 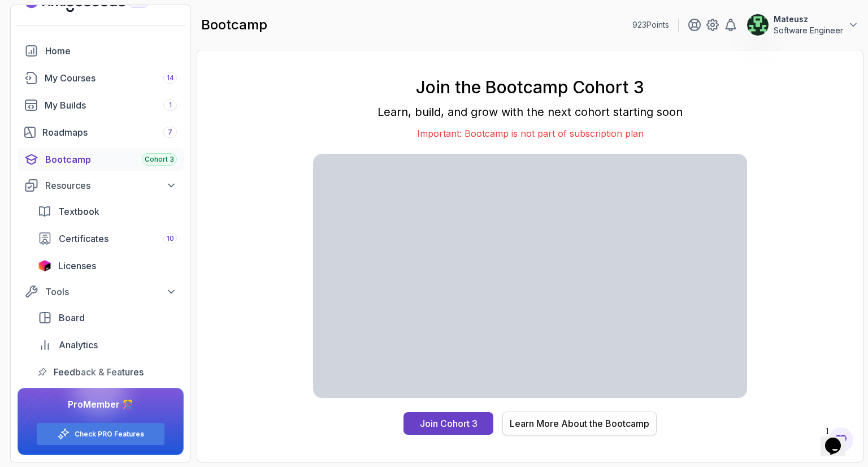 What do you see at coordinates (111, 185) in the screenshot?
I see `div: Resources` at bounding box center [111, 185].